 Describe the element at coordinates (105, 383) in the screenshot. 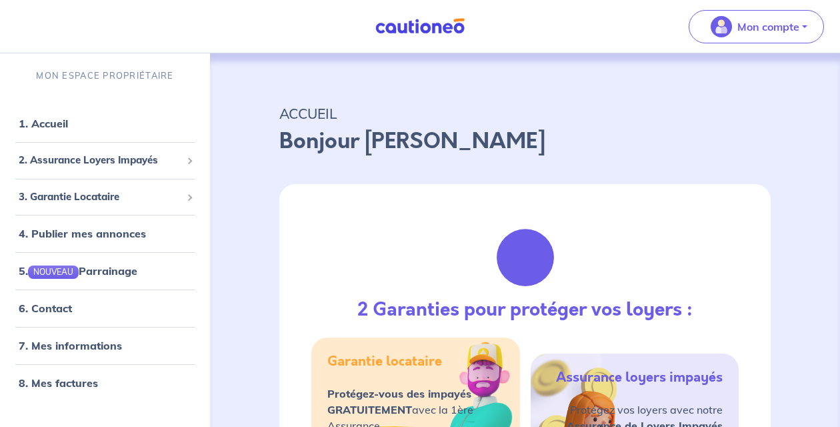

I see `div: 8. Mes factures` at that location.